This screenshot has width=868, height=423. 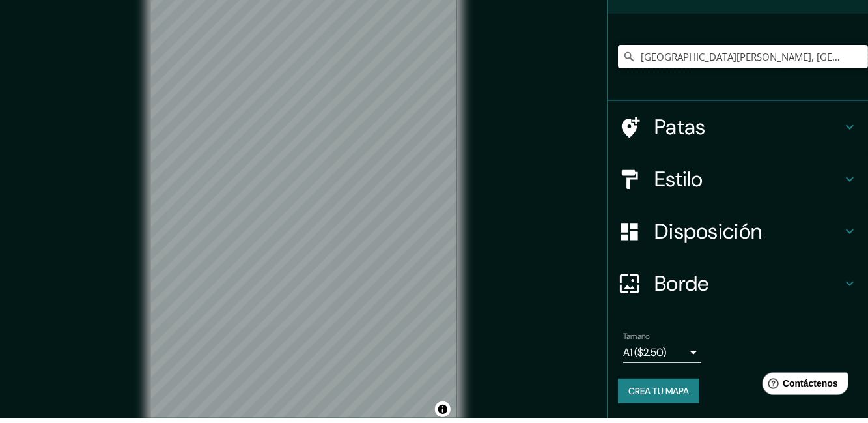 I want to click on button: Activar o desactivar atribución, so click(x=443, y=414).